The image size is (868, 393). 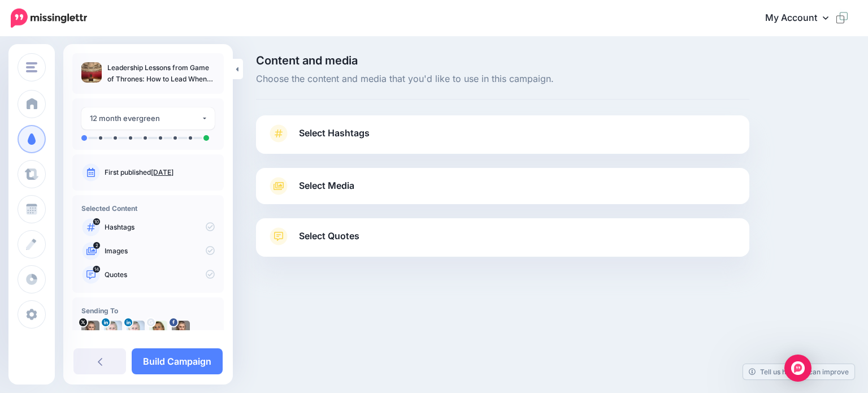 I want to click on p: Leadership Lessons from Game of Thrones: How to Lead When the Throne Is Empty, so click(x=161, y=74).